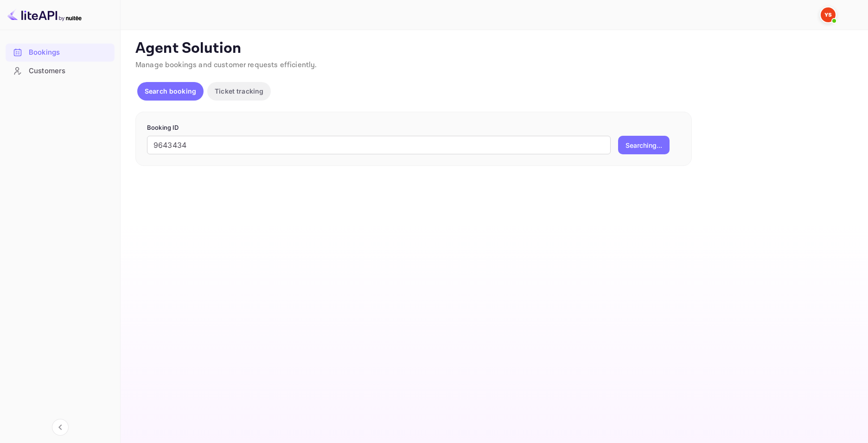 This screenshot has width=868, height=443. I want to click on a: Customers, so click(60, 70).